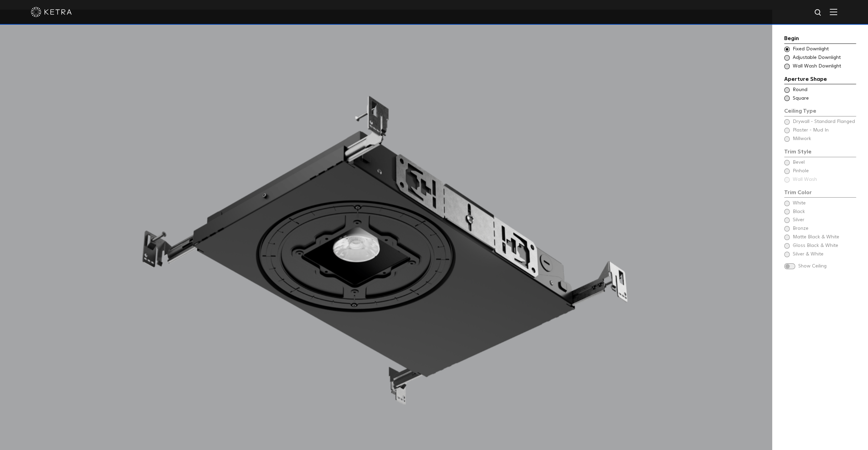 The image size is (868, 450). What do you see at coordinates (818, 13) in the screenshot?
I see `img: search icon` at bounding box center [818, 13].